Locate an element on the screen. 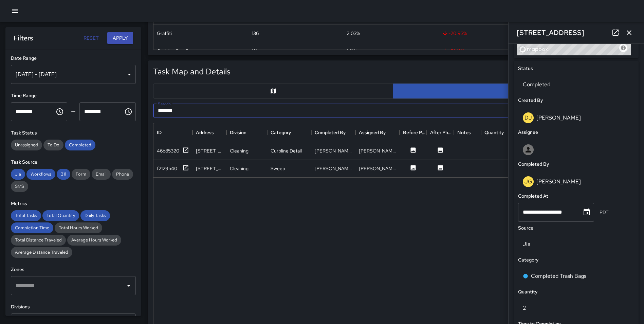  button: Reset is located at coordinates (91, 38).